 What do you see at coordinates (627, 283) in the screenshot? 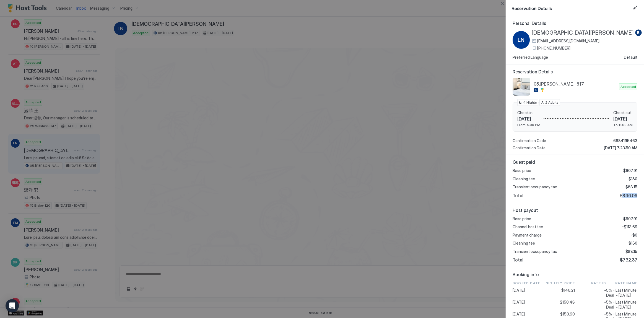
I see `span: Rate Name` at bounding box center [627, 283].